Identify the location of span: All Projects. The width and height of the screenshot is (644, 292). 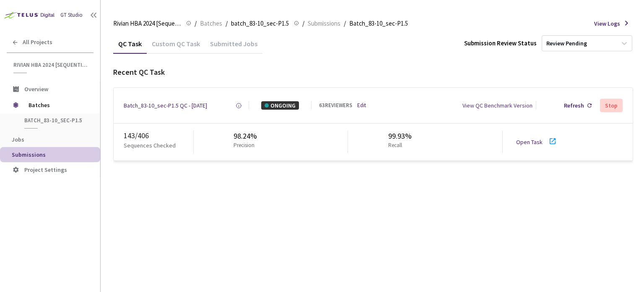
(37, 42).